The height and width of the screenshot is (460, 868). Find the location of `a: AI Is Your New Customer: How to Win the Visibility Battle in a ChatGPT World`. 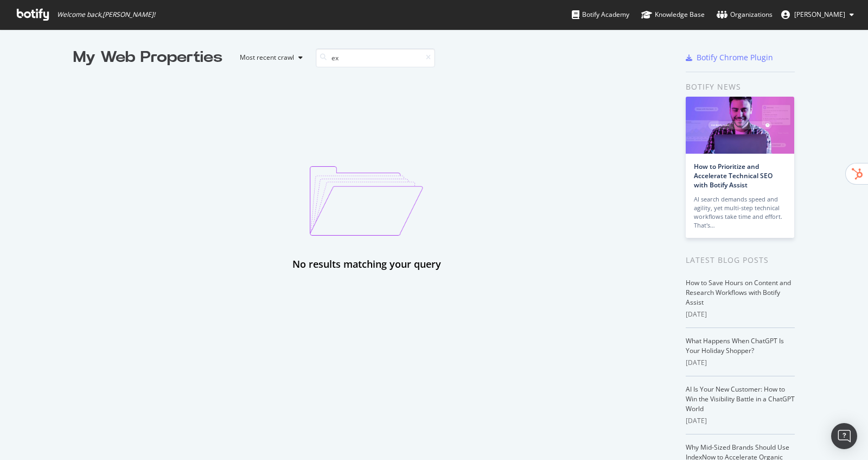

a: AI Is Your New Customer: How to Win the Visibility Battle in a ChatGPT World is located at coordinates (740, 398).